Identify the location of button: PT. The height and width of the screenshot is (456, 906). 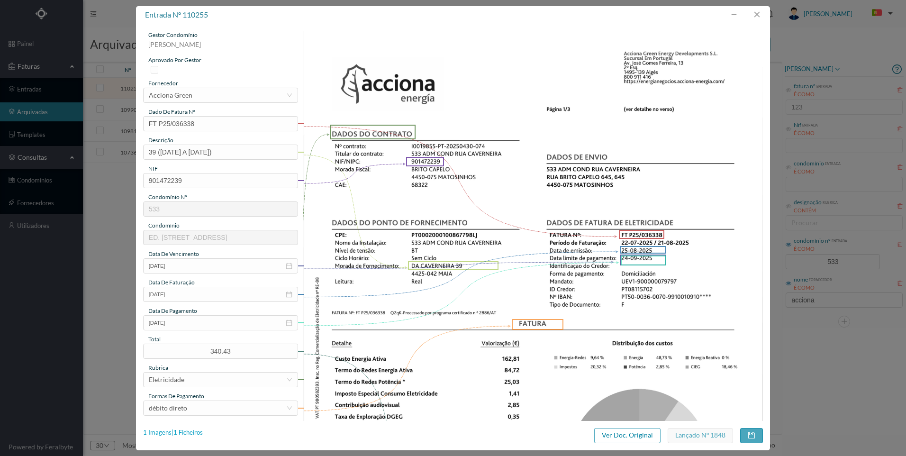
(881, 13).